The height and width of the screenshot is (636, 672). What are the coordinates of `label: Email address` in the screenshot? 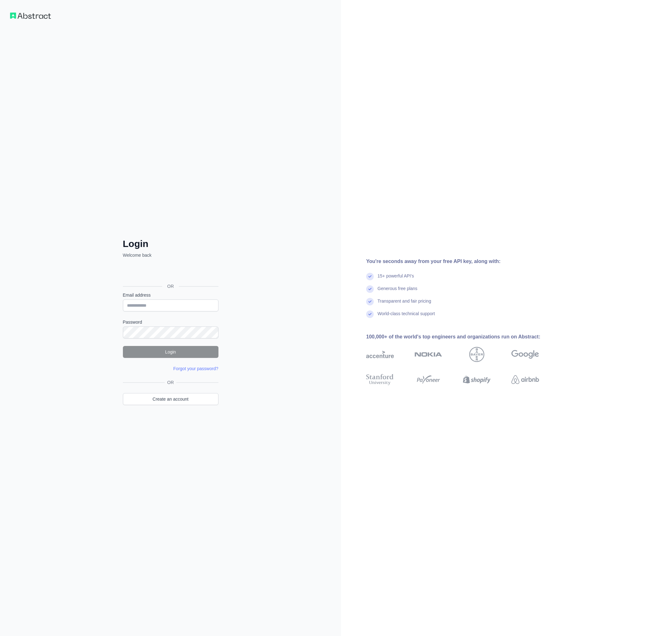 It's located at (170, 295).